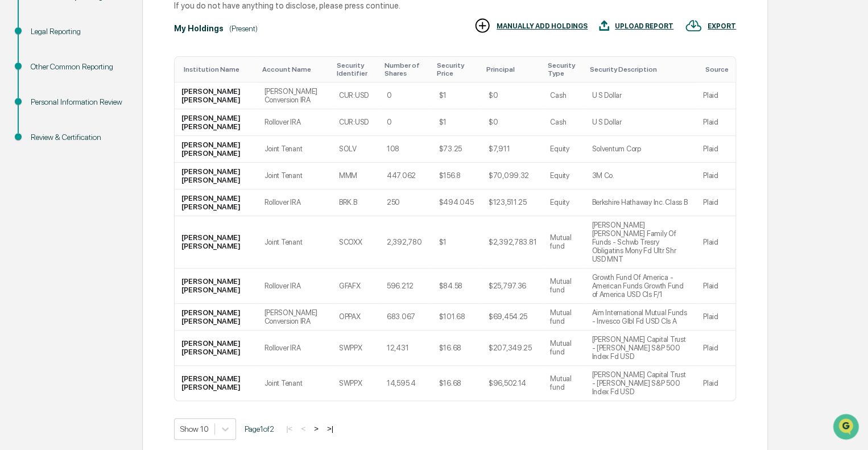 The height and width of the screenshot is (450, 868). What do you see at coordinates (641, 286) in the screenshot?
I see `td: Growth Fund Of America - American Funds Growth Fund of America USD Cls F/1` at bounding box center [641, 286].